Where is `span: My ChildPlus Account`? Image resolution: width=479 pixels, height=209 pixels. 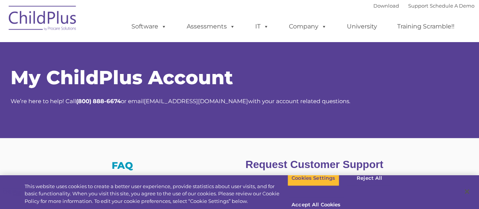 span: My ChildPlus Account is located at coordinates (122, 77).